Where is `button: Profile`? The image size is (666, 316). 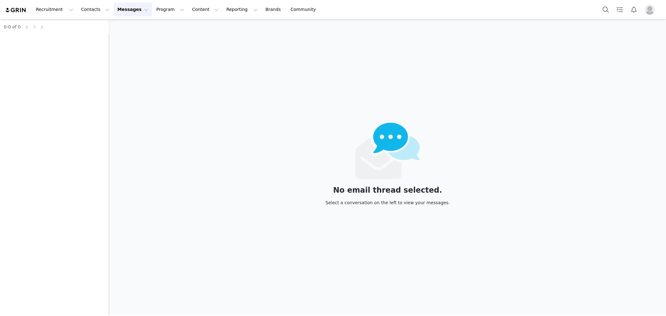
button: Profile is located at coordinates (651, 10).